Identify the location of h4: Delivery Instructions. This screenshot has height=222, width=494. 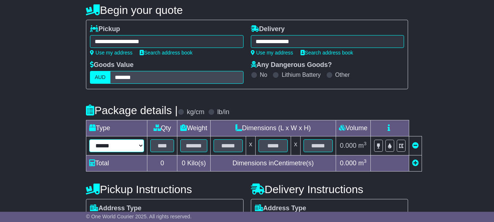
(329, 189).